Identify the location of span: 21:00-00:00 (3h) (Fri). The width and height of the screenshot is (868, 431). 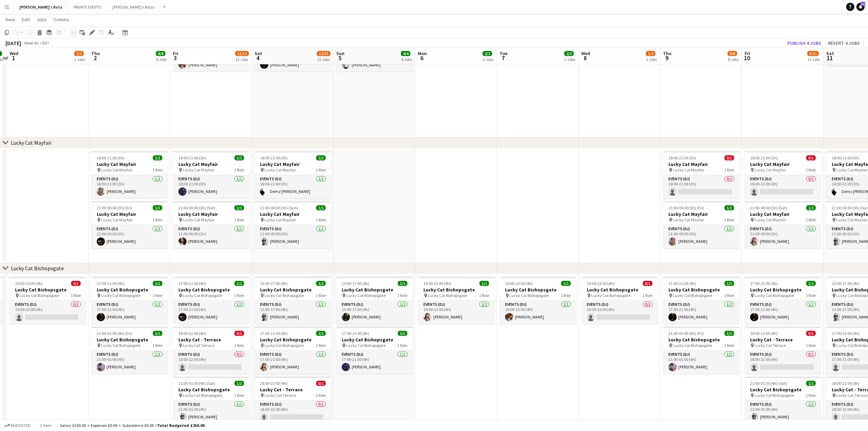
(686, 207).